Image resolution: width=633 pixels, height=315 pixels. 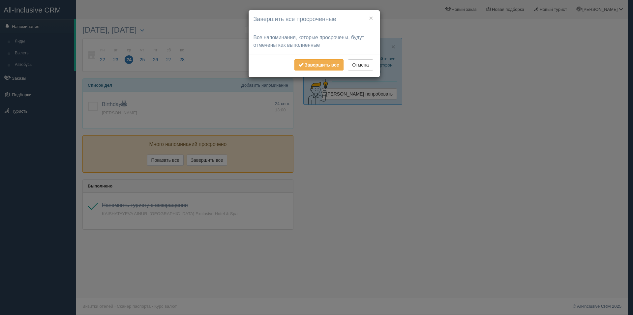 I want to click on h4: Завершить все просроченные, so click(x=314, y=19).